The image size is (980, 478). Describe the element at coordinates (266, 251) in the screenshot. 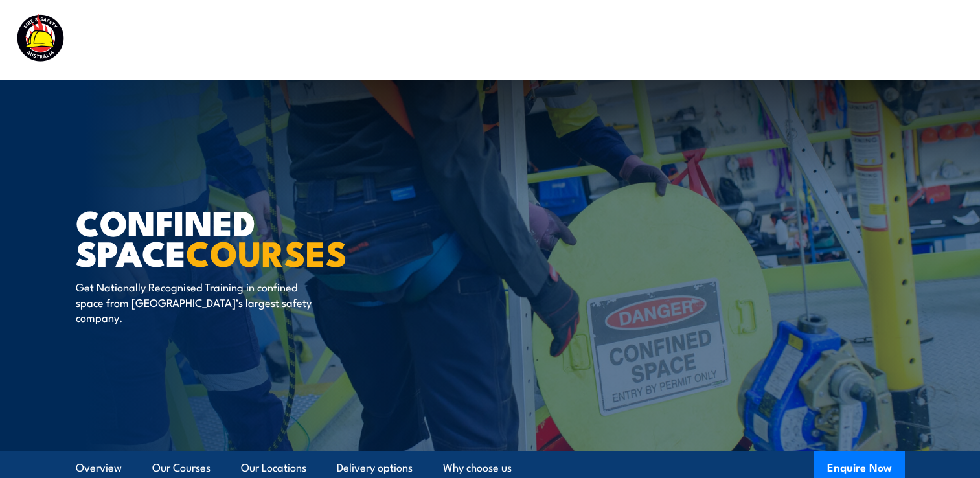

I see `strong: COURSES` at that location.